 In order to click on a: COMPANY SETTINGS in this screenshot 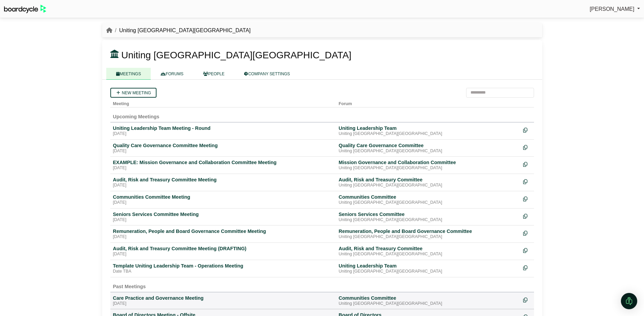, I will do `click(267, 74)`.